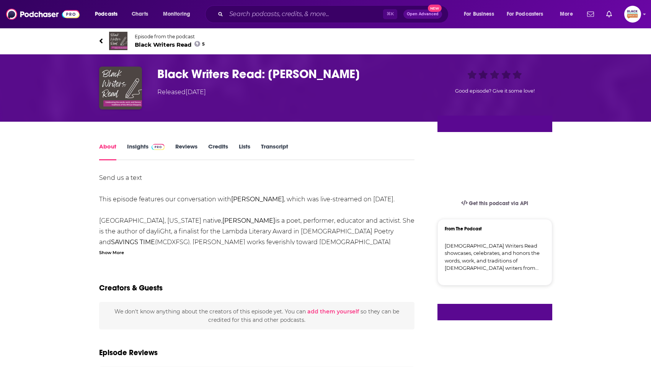 The height and width of the screenshot is (367, 651). What do you see at coordinates (291, 74) in the screenshot?
I see `h1: Black Writers Read: Roya Marsh` at bounding box center [291, 74].